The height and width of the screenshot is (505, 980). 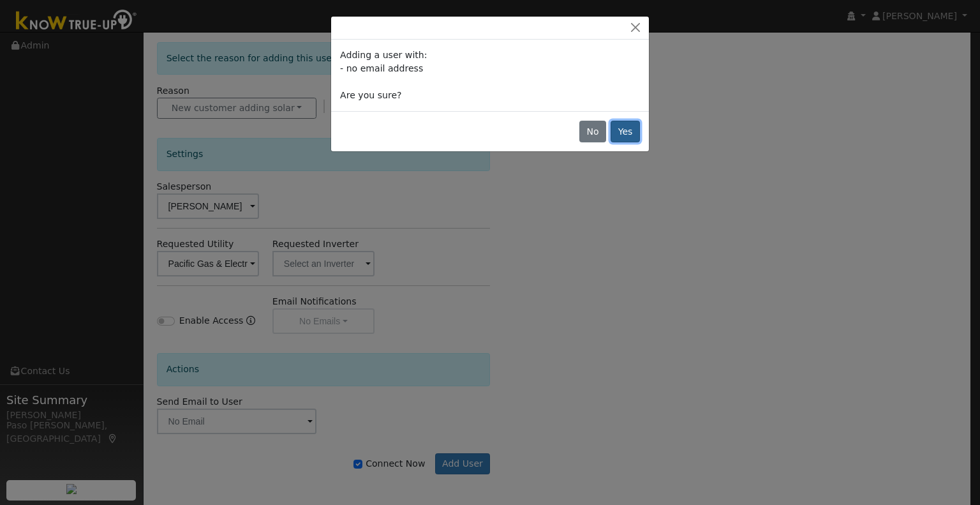 What do you see at coordinates (635, 28) in the screenshot?
I see `button: Close` at bounding box center [635, 28].